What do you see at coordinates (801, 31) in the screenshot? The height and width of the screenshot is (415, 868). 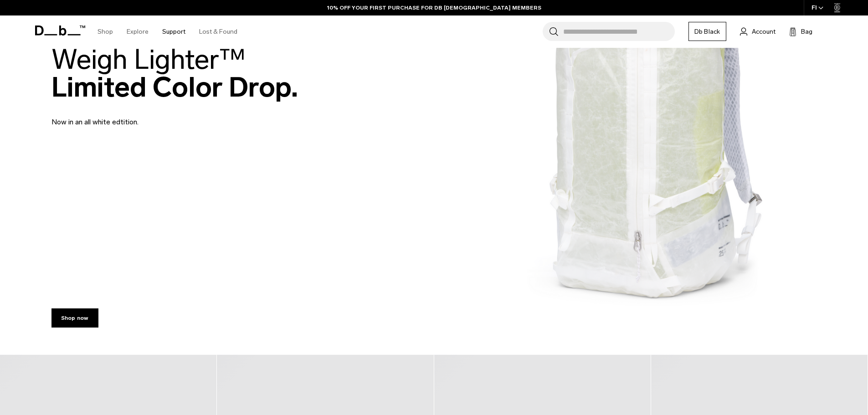 I see `button: Bag` at bounding box center [801, 31].